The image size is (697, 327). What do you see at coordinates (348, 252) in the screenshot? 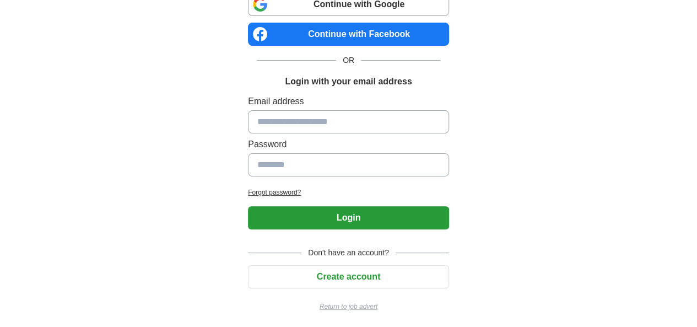
I see `span: Don't have an account?` at bounding box center [348, 252].